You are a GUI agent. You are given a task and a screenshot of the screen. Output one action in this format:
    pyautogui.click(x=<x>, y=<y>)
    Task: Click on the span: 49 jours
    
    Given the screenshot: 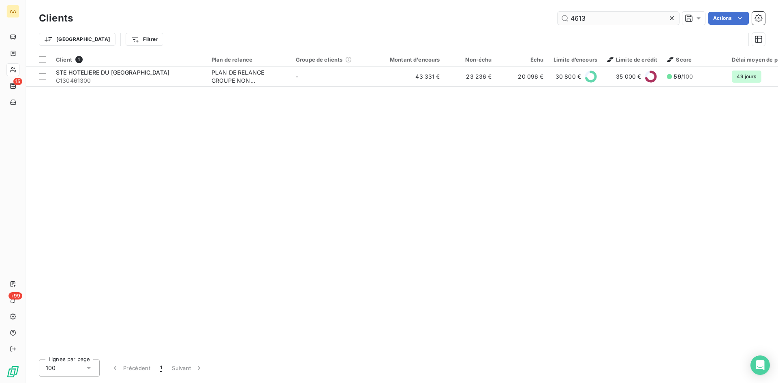 What is the action you would take?
    pyautogui.click(x=746, y=77)
    